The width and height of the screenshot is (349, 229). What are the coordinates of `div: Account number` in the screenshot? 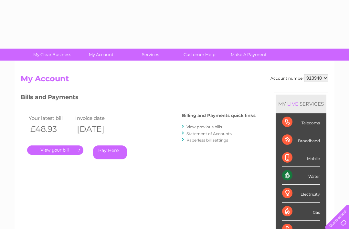 It's located at (300, 78).